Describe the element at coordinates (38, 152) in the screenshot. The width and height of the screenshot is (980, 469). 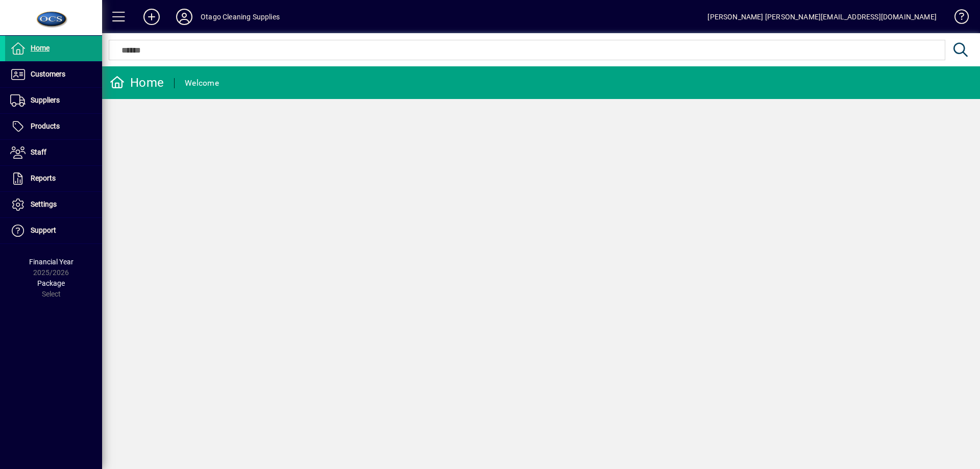
I see `span: Staff` at that location.